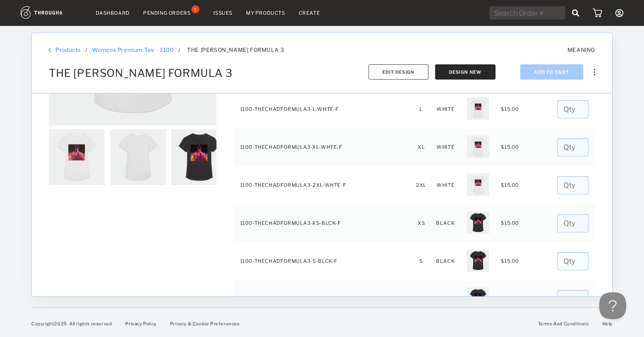  Describe the element at coordinates (323, 186) in the screenshot. I see `td: 1100-THECHADFORMULA3-2XL-WHTE-F` at that location.